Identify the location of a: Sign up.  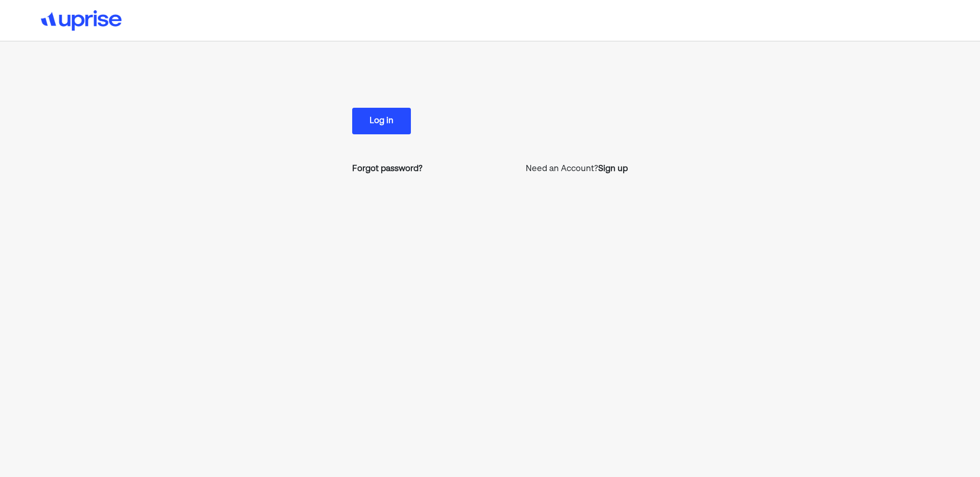
(613, 169).